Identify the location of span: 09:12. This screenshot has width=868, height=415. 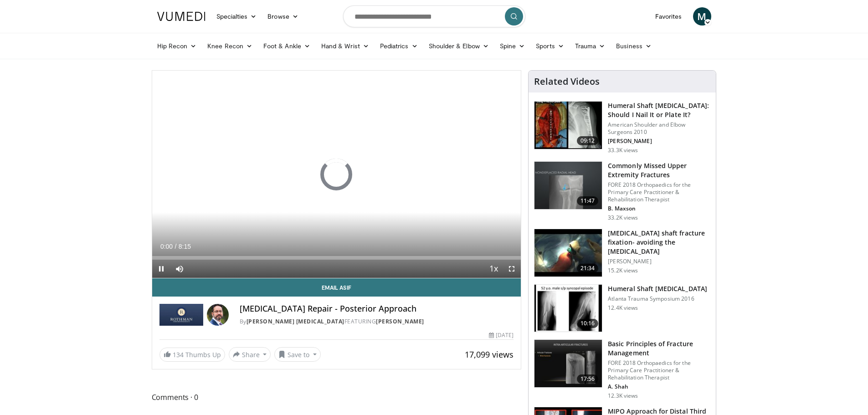
(588, 141).